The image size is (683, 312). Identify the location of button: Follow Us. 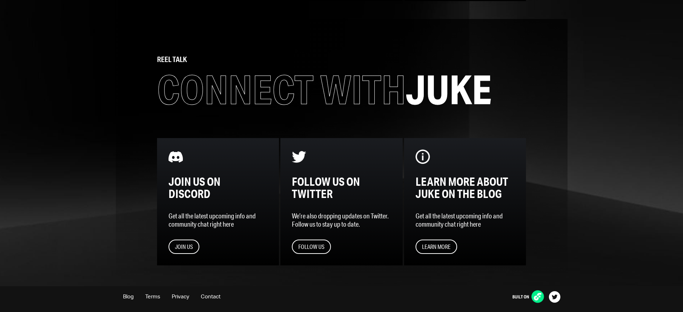
(311, 247).